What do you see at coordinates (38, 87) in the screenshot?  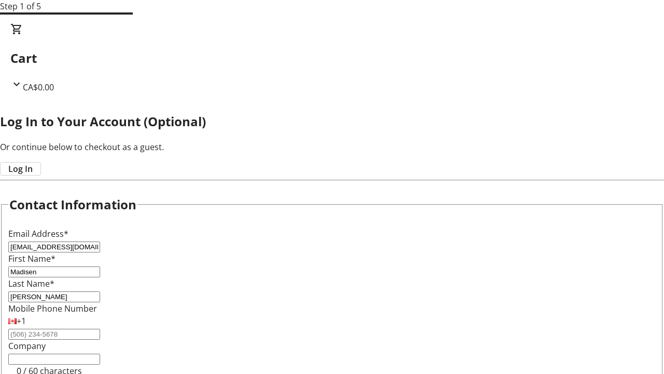 I see `span: CA$0.00` at bounding box center [38, 87].